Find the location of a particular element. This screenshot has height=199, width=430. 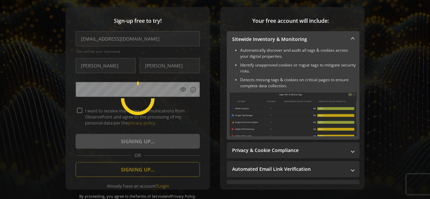

span: Your free account will include: is located at coordinates (291, 21).